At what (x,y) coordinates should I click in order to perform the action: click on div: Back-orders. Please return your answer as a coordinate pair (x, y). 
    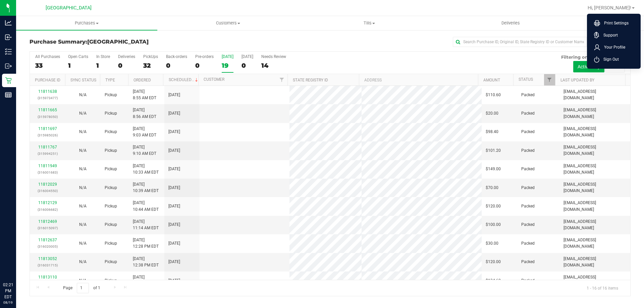
    Looking at the image, I should click on (176, 57).